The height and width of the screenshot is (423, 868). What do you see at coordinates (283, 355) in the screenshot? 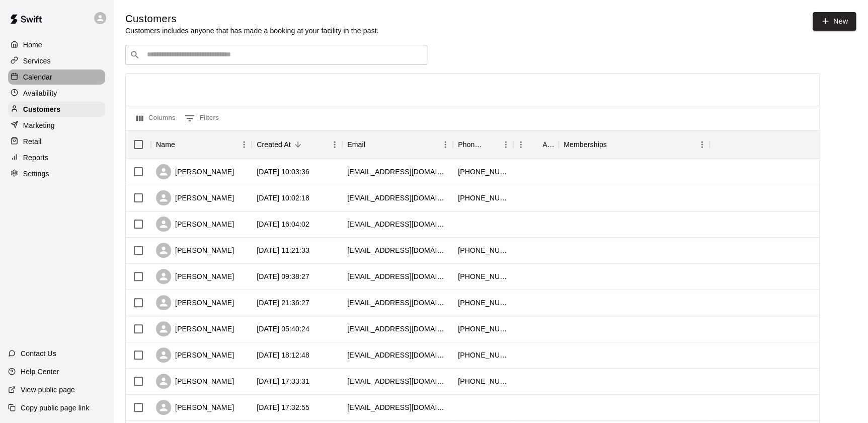
I see `div: 2025-08-13 18:12:48` at bounding box center [283, 355].